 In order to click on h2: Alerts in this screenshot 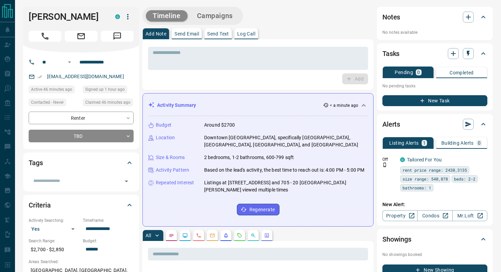, I will do `click(392, 124)`.